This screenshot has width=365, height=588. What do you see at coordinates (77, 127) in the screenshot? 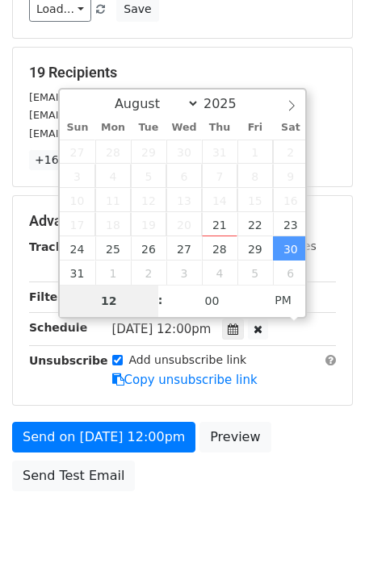
I see `span: Sun` at bounding box center [77, 127].